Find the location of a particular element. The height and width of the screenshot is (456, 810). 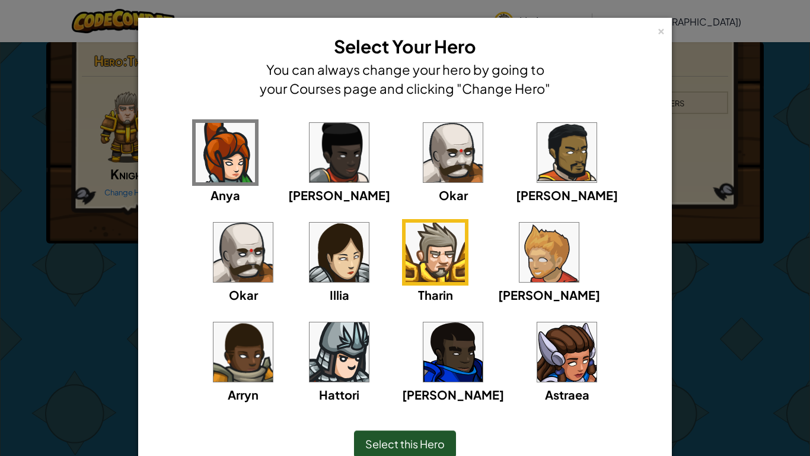

span: Astraea is located at coordinates (567, 394).